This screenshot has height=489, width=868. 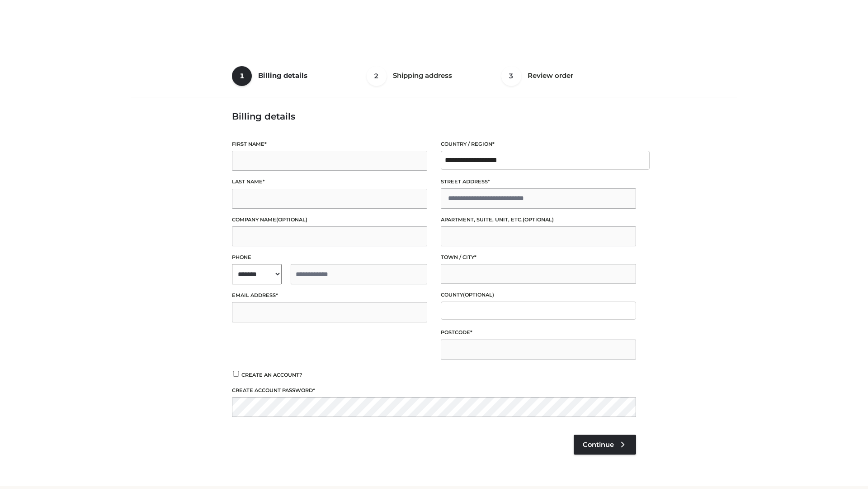 What do you see at coordinates (377, 76) in the screenshot?
I see `span: 2` at bounding box center [377, 76].